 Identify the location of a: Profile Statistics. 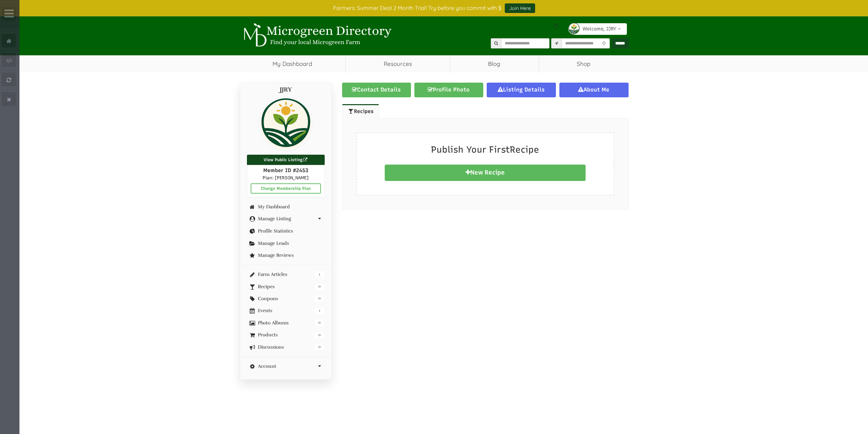
(286, 231).